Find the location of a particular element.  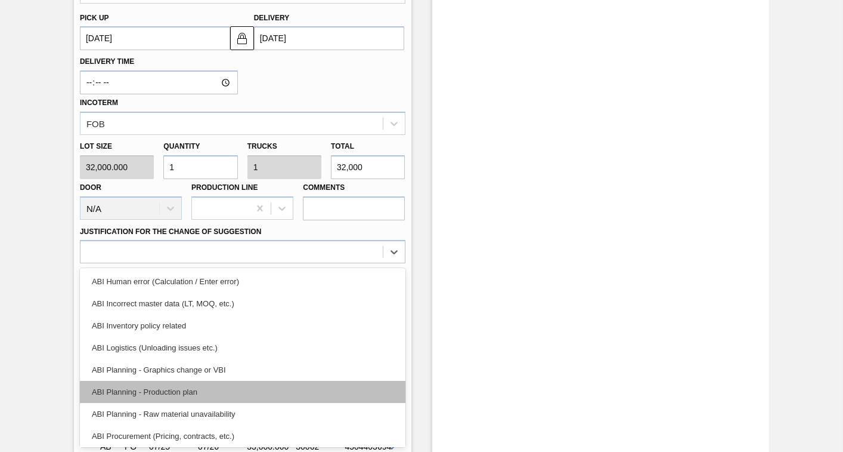

label: Total is located at coordinates (342, 146).